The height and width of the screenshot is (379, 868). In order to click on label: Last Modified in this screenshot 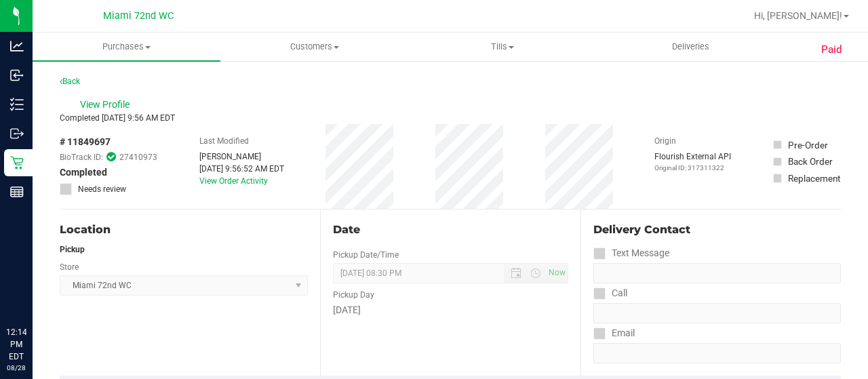, I will do `click(224, 140)`.